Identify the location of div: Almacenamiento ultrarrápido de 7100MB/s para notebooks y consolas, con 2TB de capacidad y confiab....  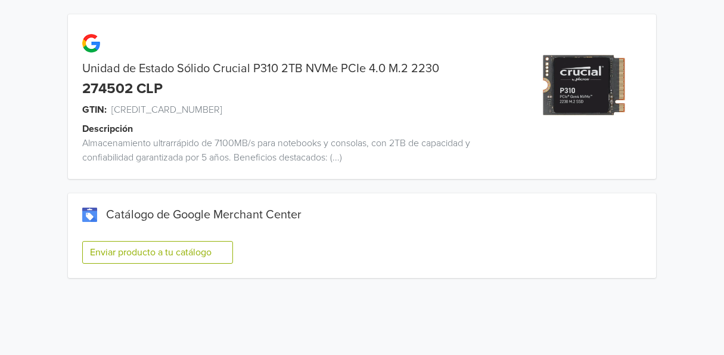
(289, 150).